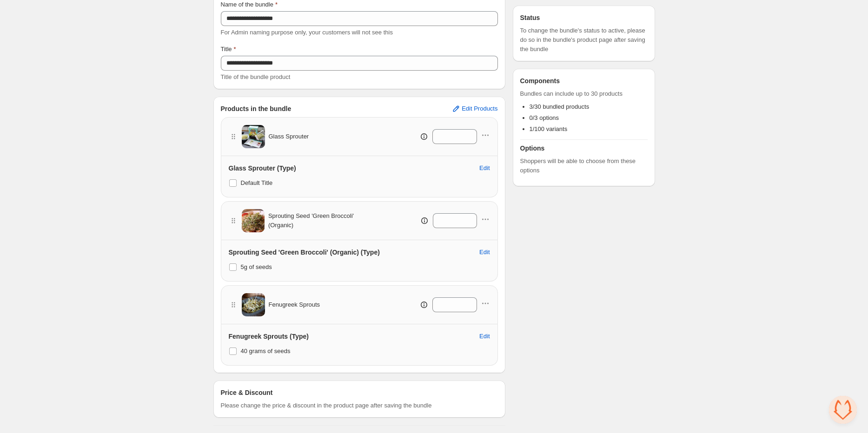 The image size is (868, 433). What do you see at coordinates (548, 128) in the screenshot?
I see `span: 1/100 variants` at bounding box center [548, 128].